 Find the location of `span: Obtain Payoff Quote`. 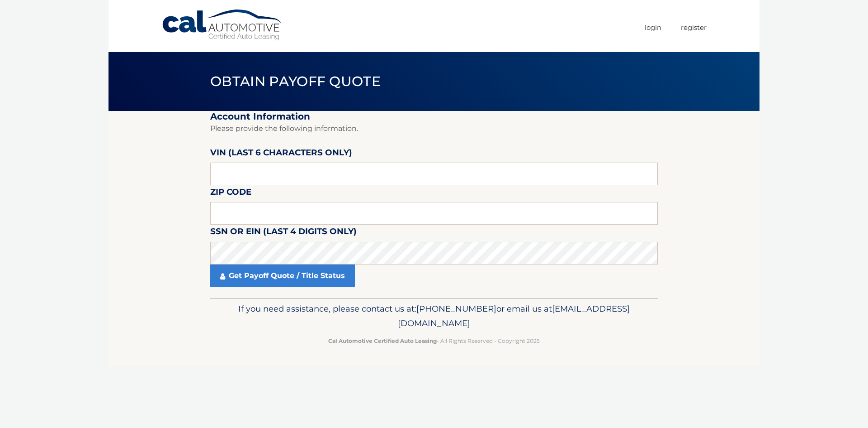

span: Obtain Payoff Quote is located at coordinates (295, 81).